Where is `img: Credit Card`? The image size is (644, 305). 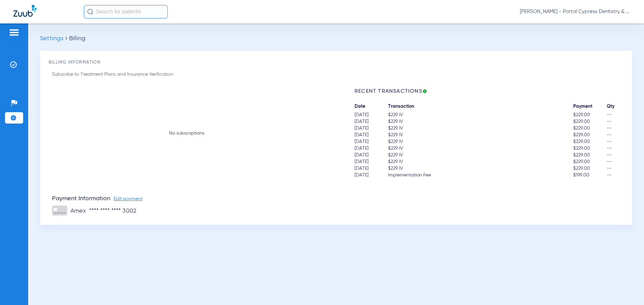 img: Credit Card is located at coordinates (60, 211).